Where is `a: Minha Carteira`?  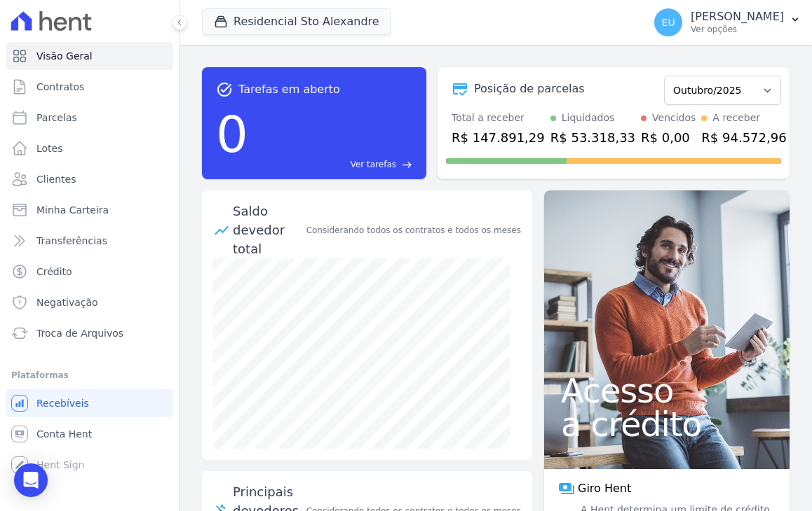
a: Minha Carteira is located at coordinates (89, 211).